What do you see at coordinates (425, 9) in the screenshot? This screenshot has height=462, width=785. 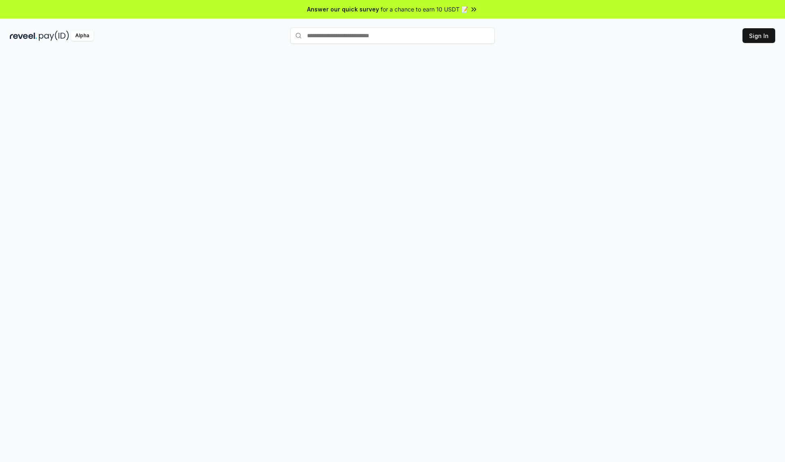 I see `span: for a chance to earn 10 USDT 📝` at bounding box center [425, 9].